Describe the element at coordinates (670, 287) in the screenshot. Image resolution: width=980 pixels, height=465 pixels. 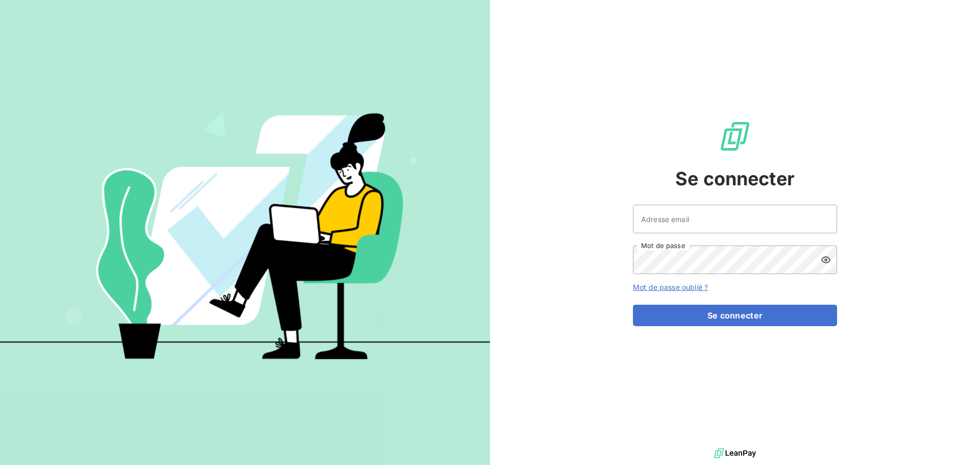
I see `a: Mot de passe oublié ?` at that location.